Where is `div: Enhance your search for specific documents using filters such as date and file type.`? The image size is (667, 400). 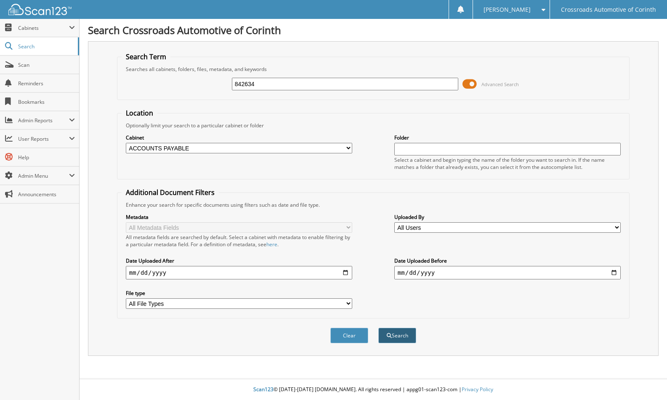
div: Enhance your search for specific documents using filters such as date and file type. is located at coordinates (373, 205).